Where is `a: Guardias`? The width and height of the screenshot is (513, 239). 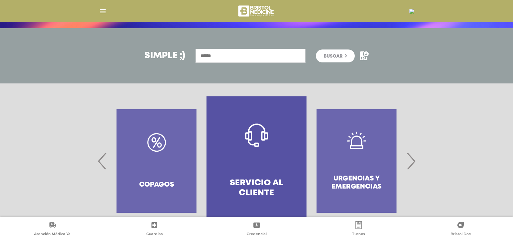
a: Guardias is located at coordinates (154, 229).